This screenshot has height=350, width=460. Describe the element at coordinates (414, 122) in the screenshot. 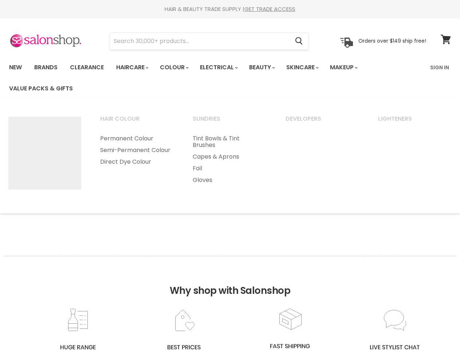

I see `a: Lighteners` at that location.